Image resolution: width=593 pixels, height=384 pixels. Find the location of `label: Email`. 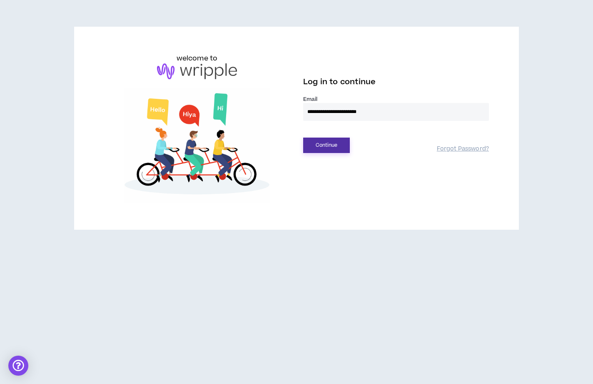

label: Email is located at coordinates (396, 99).